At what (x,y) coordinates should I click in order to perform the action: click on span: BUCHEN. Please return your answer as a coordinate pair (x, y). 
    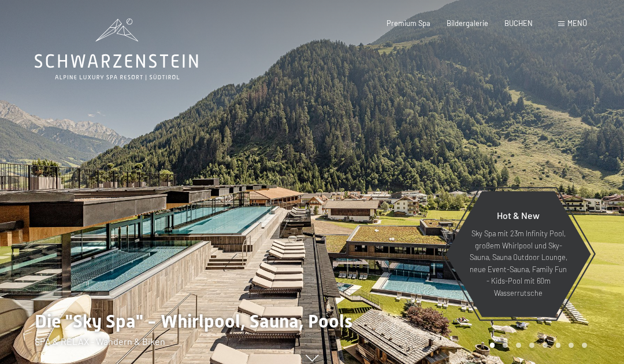
    Looking at the image, I should click on (518, 23).